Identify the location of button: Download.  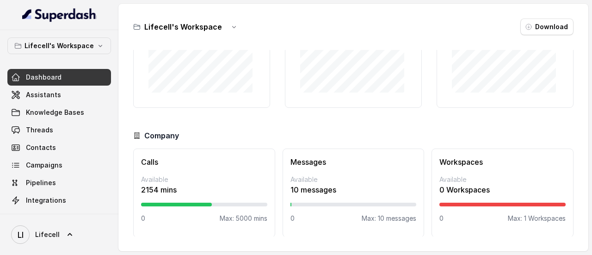
(547, 27).